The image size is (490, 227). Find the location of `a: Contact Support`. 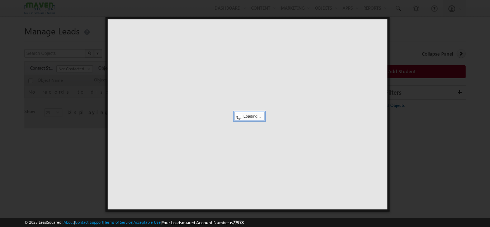

a: Contact Support is located at coordinates (89, 222).